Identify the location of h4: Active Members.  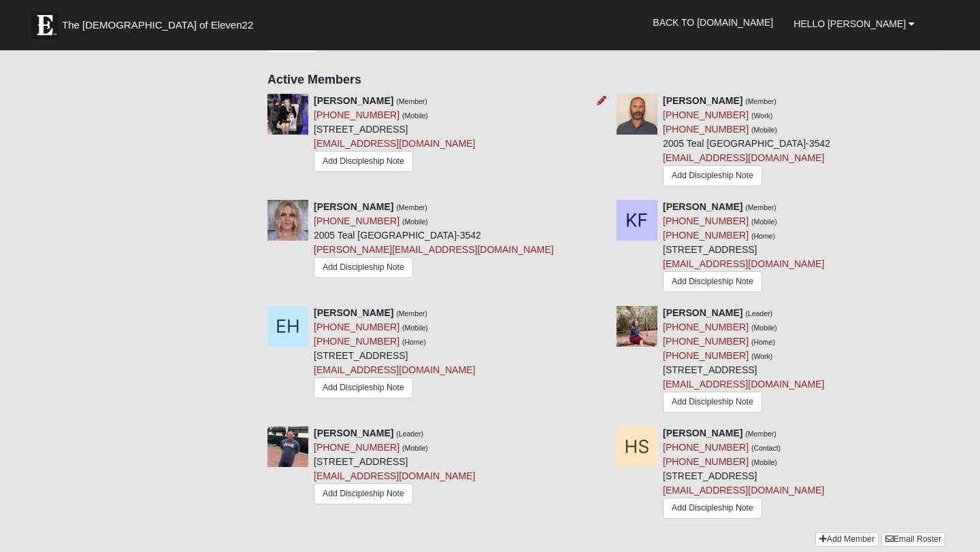
(606, 81).